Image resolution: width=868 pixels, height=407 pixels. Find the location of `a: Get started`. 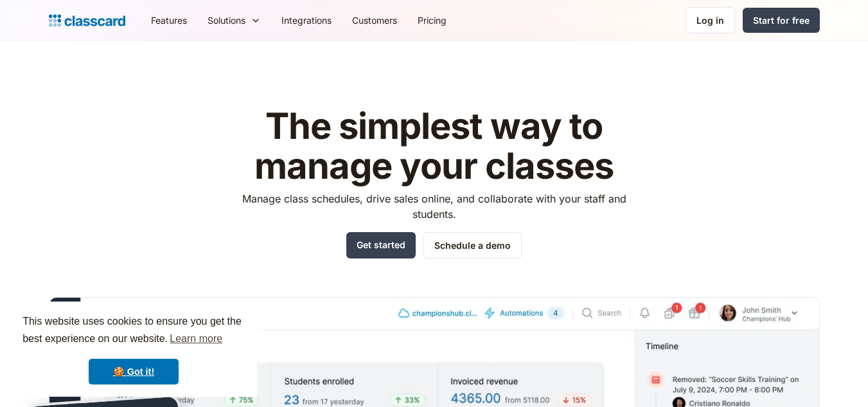

a: Get started is located at coordinates (381, 245).